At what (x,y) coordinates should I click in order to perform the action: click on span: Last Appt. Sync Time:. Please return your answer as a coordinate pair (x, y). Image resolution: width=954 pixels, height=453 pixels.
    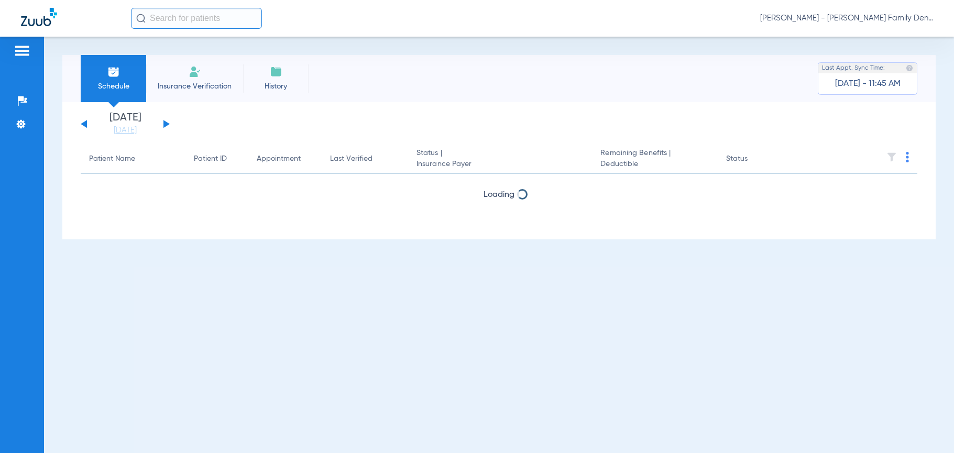
    Looking at the image, I should click on (854, 68).